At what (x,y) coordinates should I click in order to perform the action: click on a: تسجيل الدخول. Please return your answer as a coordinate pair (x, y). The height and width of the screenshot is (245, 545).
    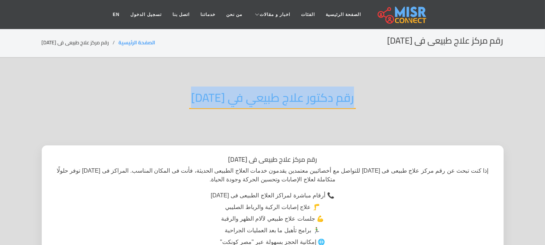
    Looking at the image, I should click on (146, 15).